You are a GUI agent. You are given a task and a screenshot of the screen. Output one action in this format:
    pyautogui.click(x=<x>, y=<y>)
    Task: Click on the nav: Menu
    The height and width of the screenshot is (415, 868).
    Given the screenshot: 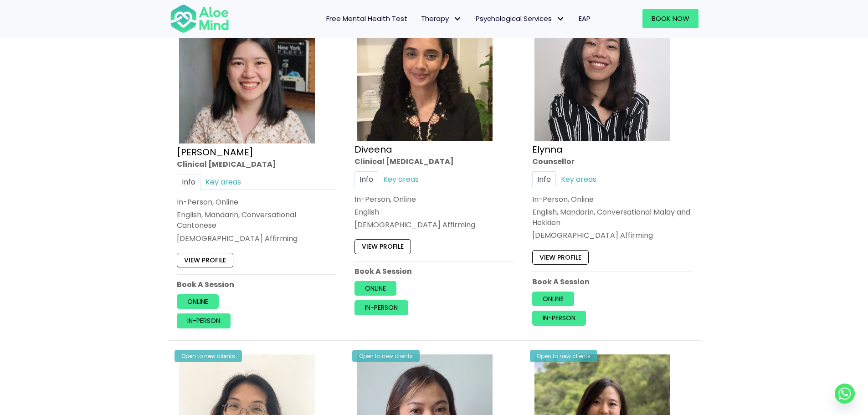 What is the action you would take?
    pyautogui.click(x=419, y=19)
    